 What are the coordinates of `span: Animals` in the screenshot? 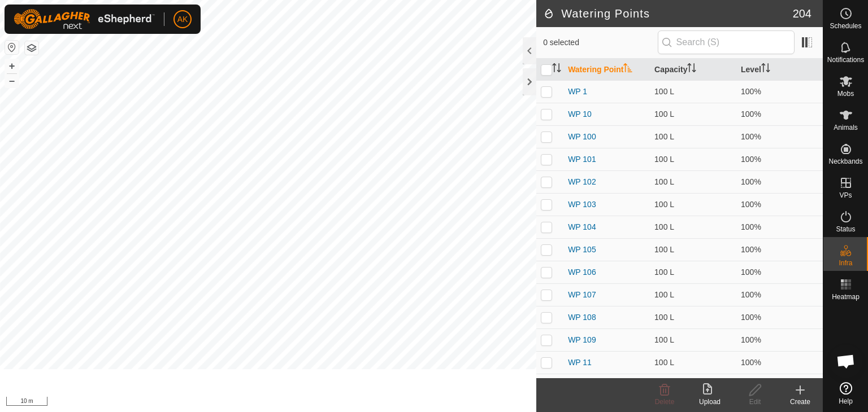 It's located at (845, 128).